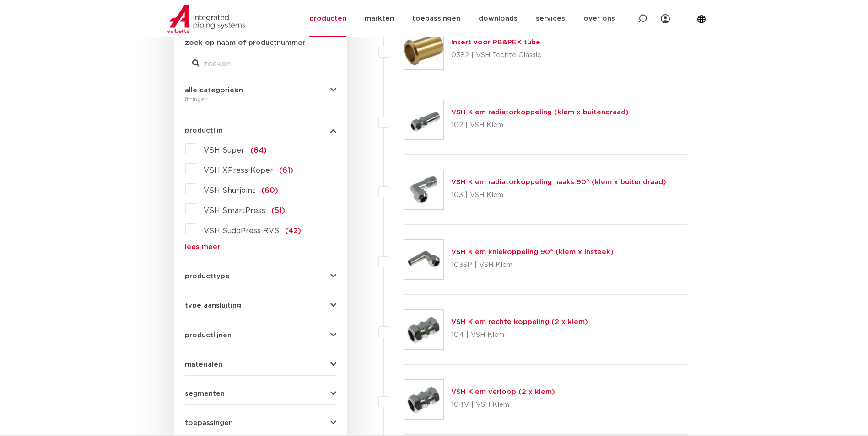  What do you see at coordinates (261, 247) in the screenshot?
I see `a: lees meer` at bounding box center [261, 247].